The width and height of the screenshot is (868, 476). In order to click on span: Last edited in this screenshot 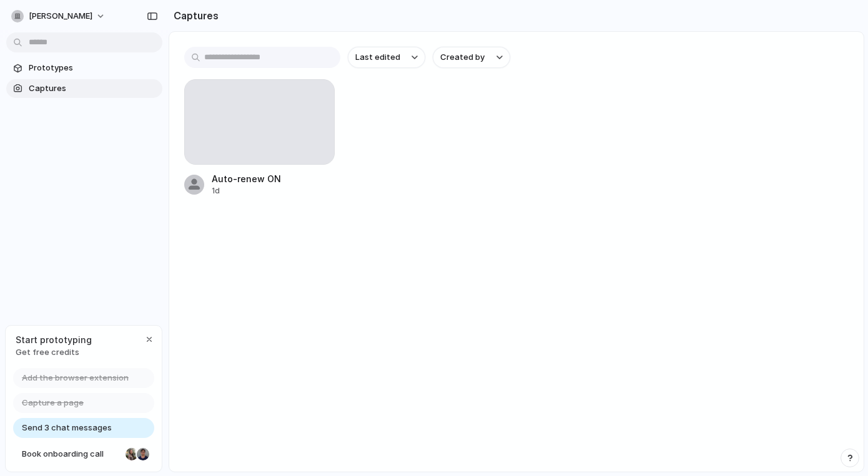, I will do `click(378, 57)`.